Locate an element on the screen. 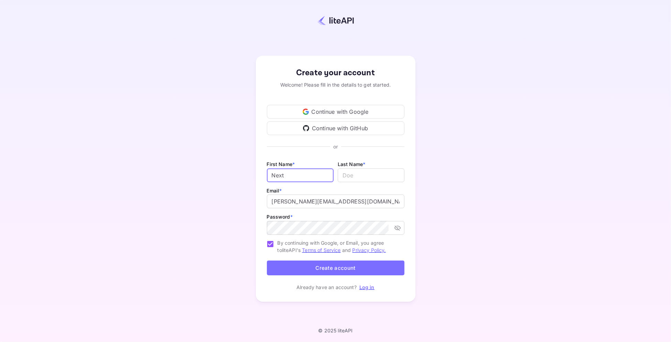 This screenshot has width=671, height=342. button: Create account is located at coordinates (336, 268).